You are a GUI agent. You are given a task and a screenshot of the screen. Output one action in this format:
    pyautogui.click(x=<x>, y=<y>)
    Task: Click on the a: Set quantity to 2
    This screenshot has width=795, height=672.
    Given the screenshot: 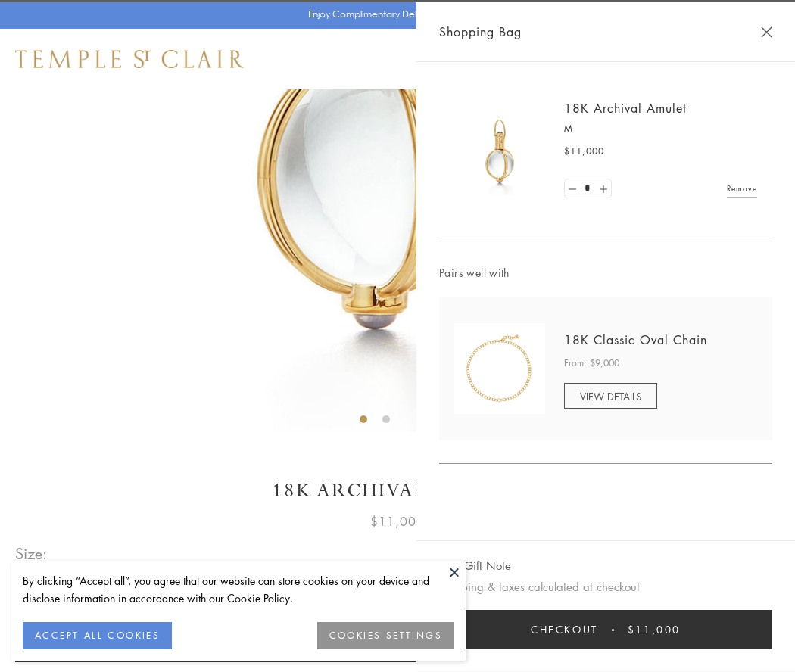 What is the action you would take?
    pyautogui.click(x=602, y=189)
    